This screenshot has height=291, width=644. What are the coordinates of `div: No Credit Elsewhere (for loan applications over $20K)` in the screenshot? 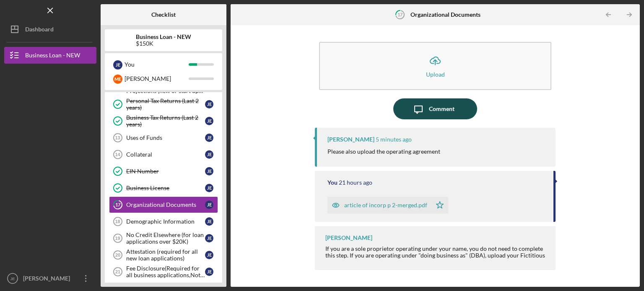 It's located at (166, 238).